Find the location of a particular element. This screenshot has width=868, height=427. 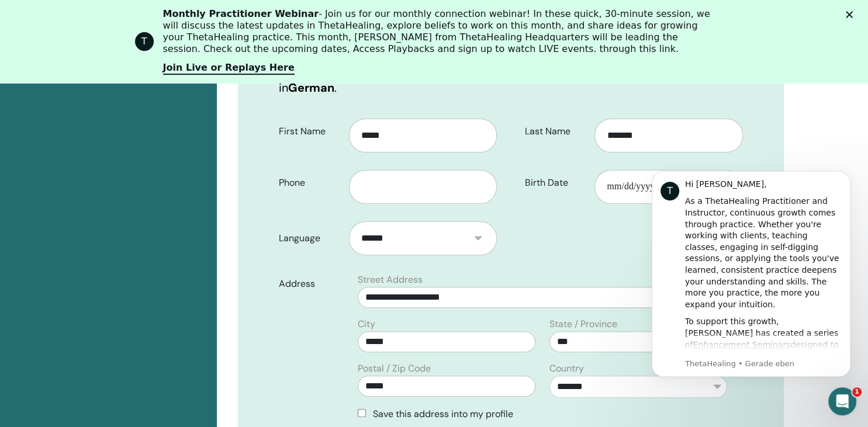

span: Save this address into my profile is located at coordinates (443, 414).